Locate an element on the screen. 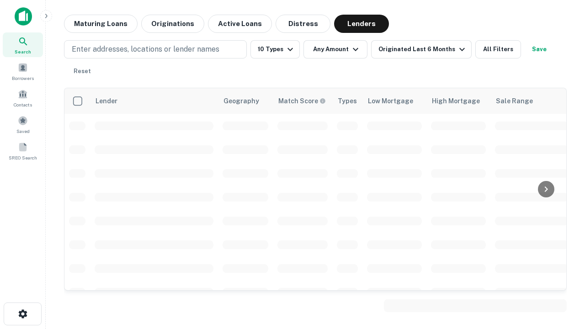 The width and height of the screenshot is (585, 329). div: Capitalize uses an advanced AI algorithm to match your search with the best lender. The match sco... is located at coordinates (302, 101).